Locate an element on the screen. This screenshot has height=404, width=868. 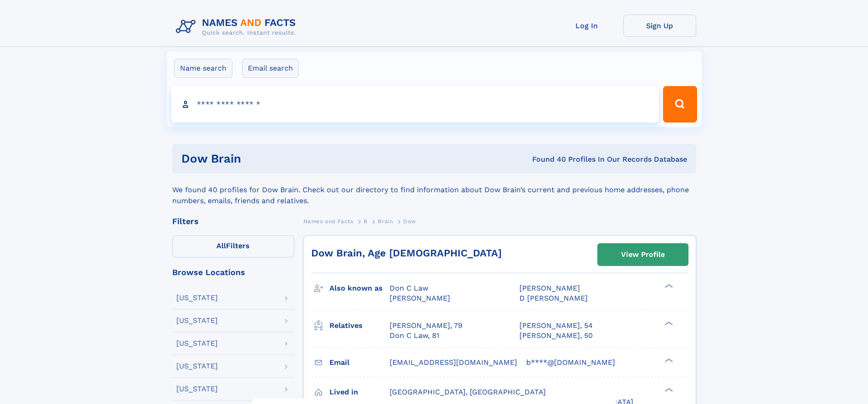
h3: Also known as is located at coordinates (359, 289).